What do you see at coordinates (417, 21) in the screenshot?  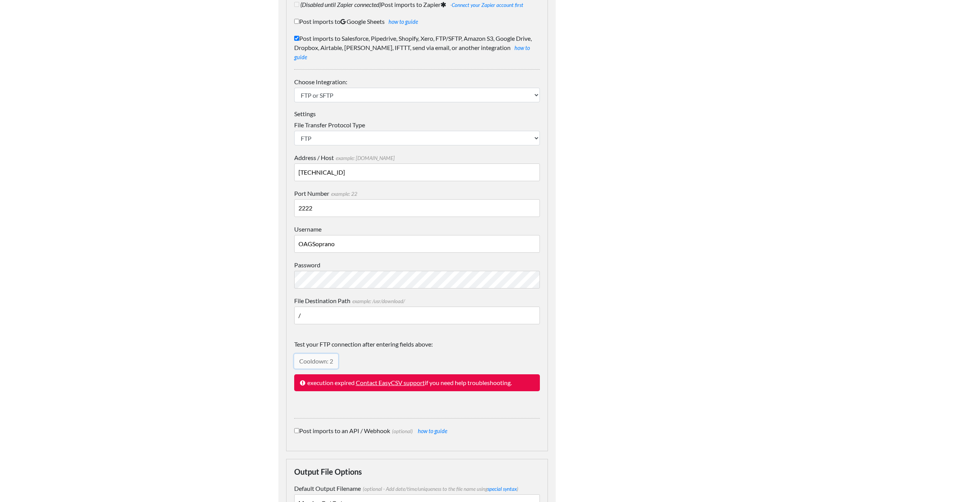 I see `label: Post imports to Google Sheets` at bounding box center [417, 21].